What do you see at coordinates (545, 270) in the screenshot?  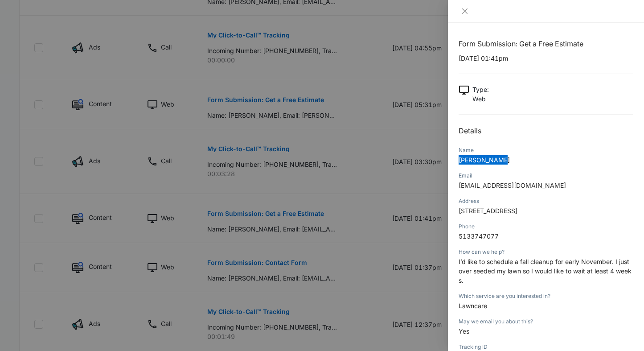 I see `span: I’d like to schedule a fall cleanup for early November. I just over seeded my lawn so I would lik...` at bounding box center [545, 270].